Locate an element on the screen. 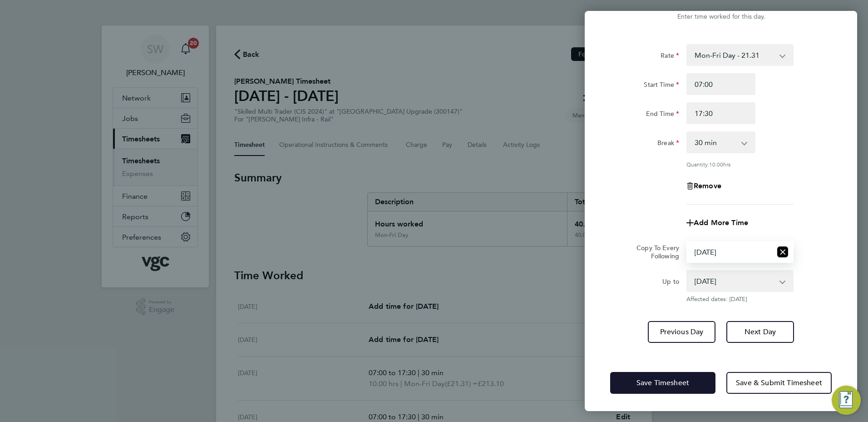 The height and width of the screenshot is (422, 868). input: E.g. 08:00 is located at coordinates (721, 84).